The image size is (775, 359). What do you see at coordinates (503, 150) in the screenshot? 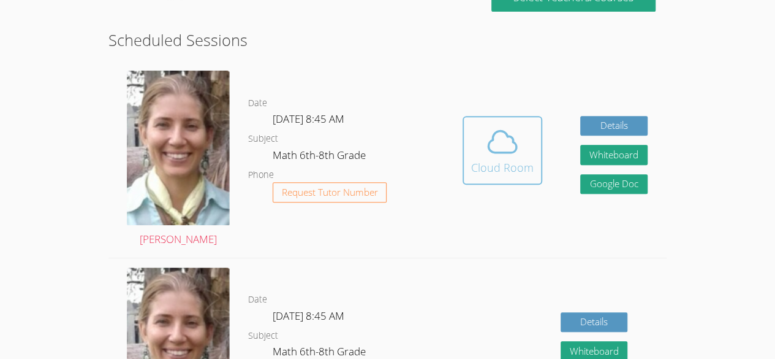
I see `button: Cloud Room` at bounding box center [503, 150].